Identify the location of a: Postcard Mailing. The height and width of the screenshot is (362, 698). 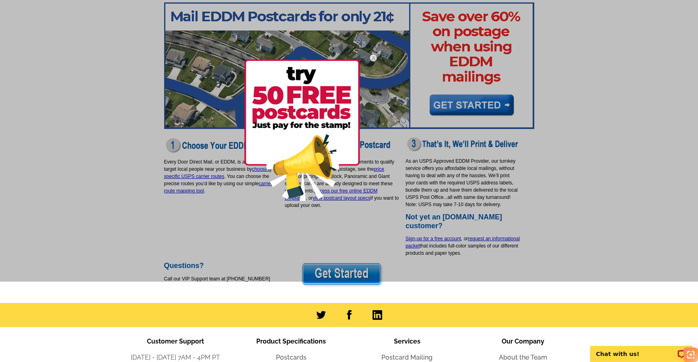
(407, 357).